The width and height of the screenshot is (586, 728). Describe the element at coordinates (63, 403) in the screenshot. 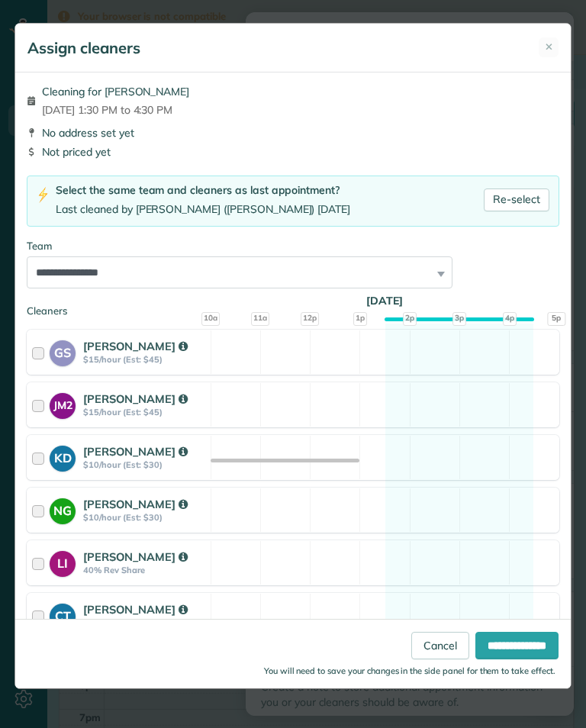

I see `strong: JM2` at that location.